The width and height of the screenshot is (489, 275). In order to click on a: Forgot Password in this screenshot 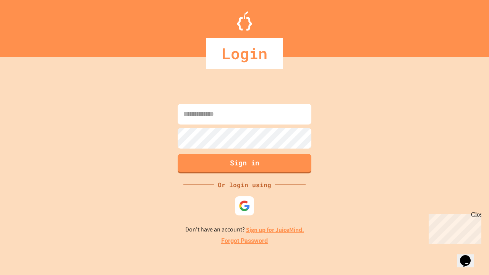, I will do `click(244, 241)`.